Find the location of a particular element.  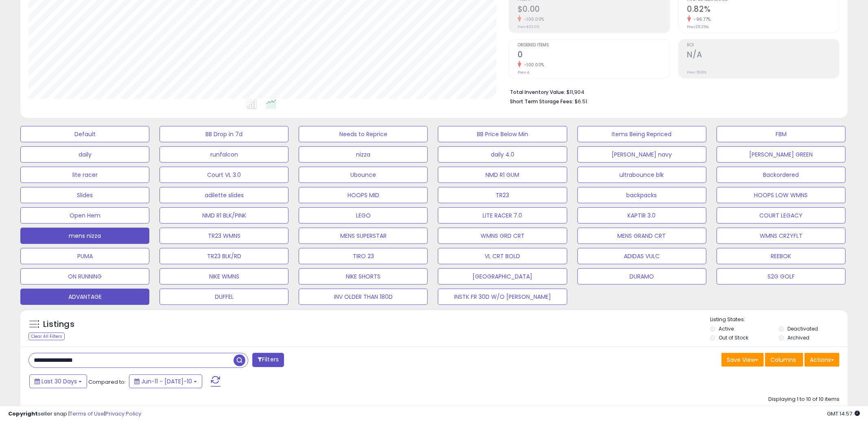

li: $11,904 is located at coordinates (671, 92).